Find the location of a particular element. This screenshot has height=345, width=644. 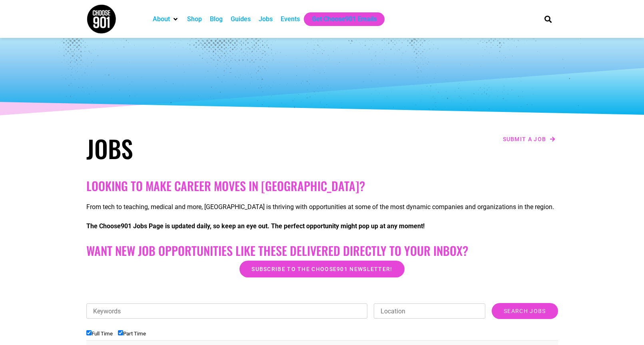

a: Shop is located at coordinates (194, 19).